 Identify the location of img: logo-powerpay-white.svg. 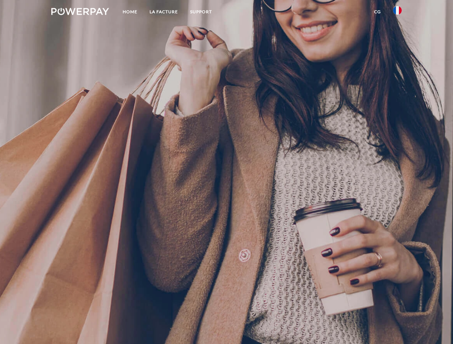
(80, 11).